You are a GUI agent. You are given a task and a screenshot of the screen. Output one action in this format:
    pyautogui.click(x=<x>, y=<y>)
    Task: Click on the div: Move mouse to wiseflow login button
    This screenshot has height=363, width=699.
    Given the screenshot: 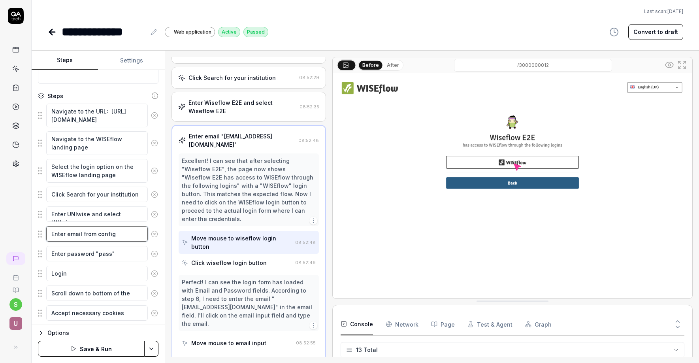 What is the action you would take?
    pyautogui.click(x=241, y=242)
    